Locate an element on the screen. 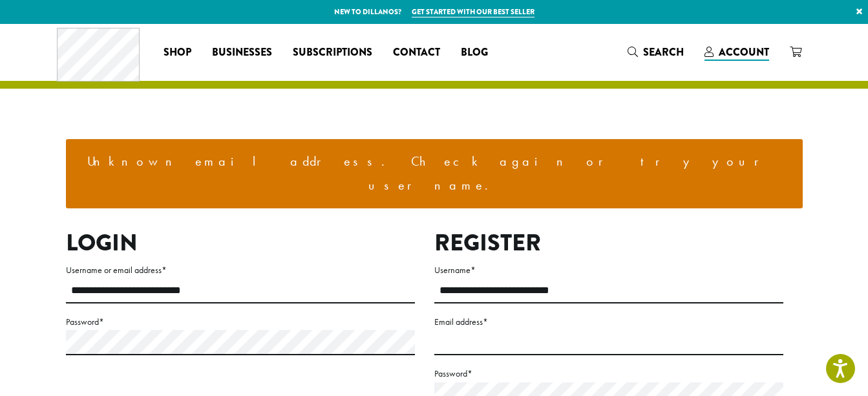  label: Username or email address is located at coordinates (240, 270).